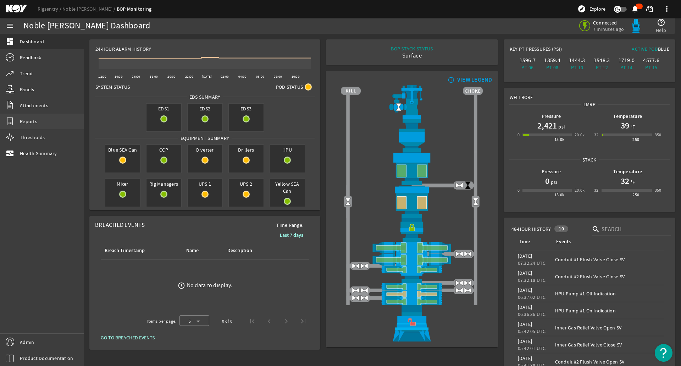 This screenshot has height=366, width=681. I want to click on span: CCP, so click(164, 150).